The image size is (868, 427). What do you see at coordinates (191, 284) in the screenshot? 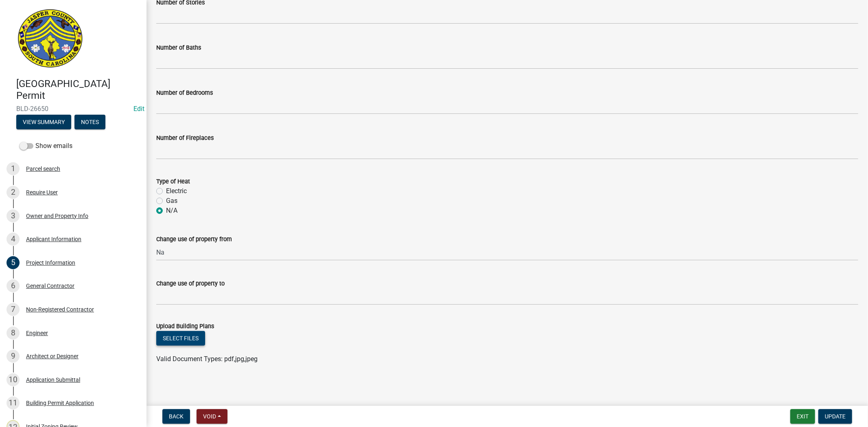
I see `label: Change use of property to` at bounding box center [191, 284].